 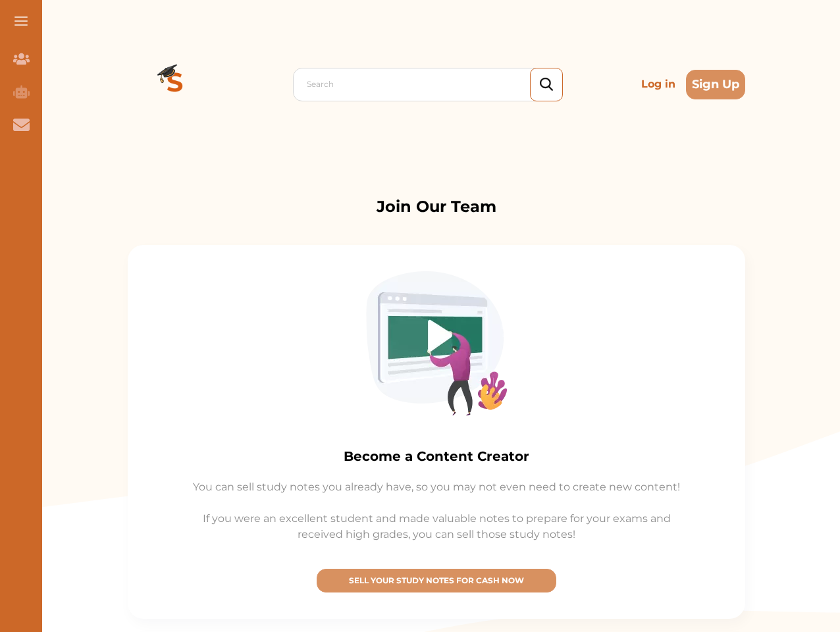 What do you see at coordinates (437, 207) in the screenshot?
I see `p: Join Our Team` at bounding box center [437, 207].